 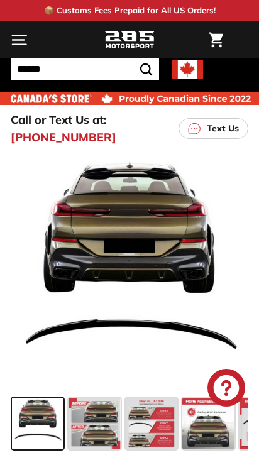 What do you see at coordinates (130, 11) in the screenshot?
I see `p: 📦 Customs Fees Prepaid for All US Orders!` at bounding box center [130, 11].